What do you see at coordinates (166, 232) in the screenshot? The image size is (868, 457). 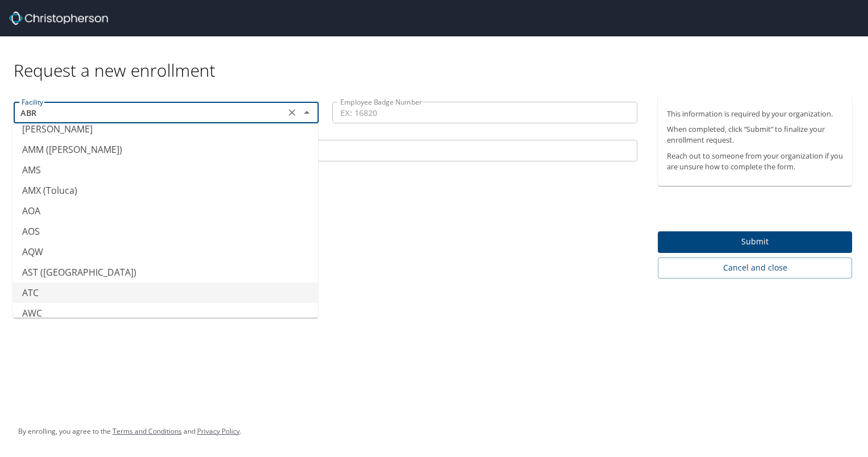 I see `li: AOS` at bounding box center [166, 232].